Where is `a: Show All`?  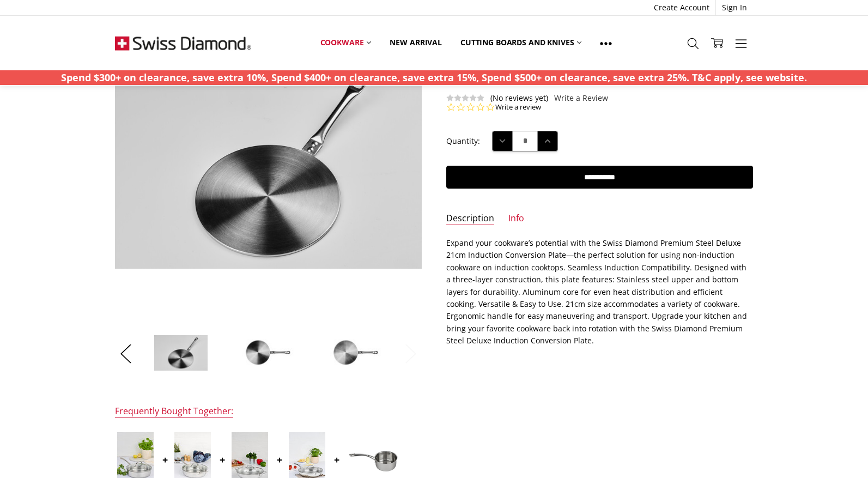 a: Show All is located at coordinates (606, 42).